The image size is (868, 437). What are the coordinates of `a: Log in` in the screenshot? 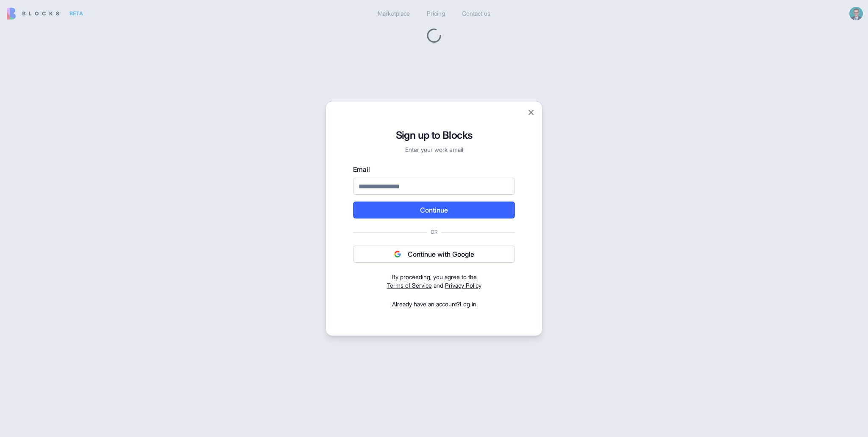 It's located at (468, 303).